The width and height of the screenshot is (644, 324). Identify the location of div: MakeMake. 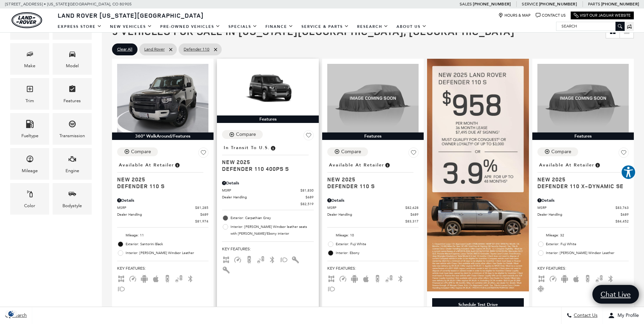
(29, 59).